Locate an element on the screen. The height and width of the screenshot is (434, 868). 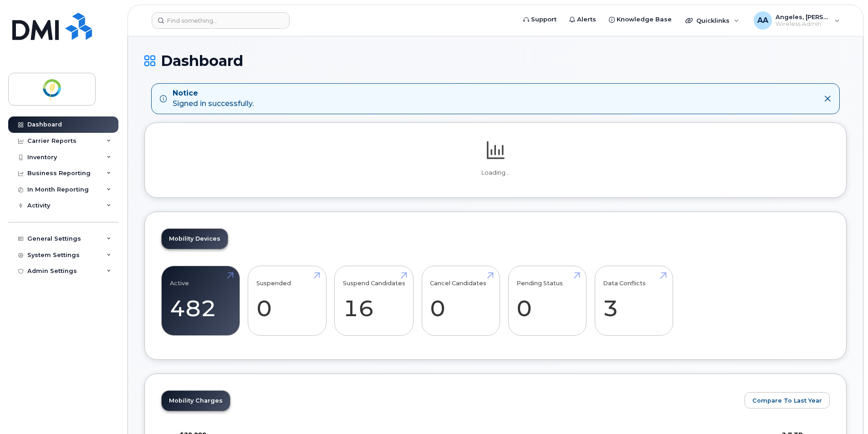
strong: Notice is located at coordinates (213, 94).